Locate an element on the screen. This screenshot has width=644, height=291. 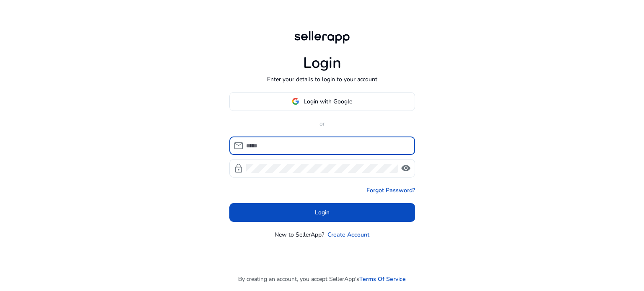
p: or is located at coordinates (322, 123).